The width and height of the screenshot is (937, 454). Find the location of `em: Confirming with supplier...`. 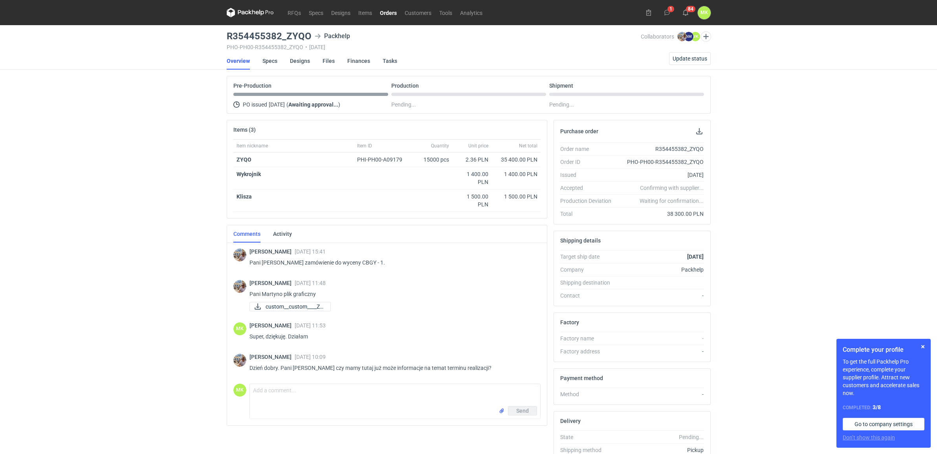

em: Confirming with supplier... is located at coordinates (672, 188).